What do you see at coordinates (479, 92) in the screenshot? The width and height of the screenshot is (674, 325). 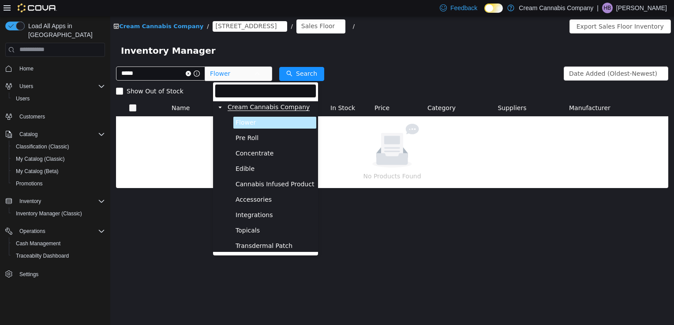 I see `span: Manufacturer` at bounding box center [479, 92].